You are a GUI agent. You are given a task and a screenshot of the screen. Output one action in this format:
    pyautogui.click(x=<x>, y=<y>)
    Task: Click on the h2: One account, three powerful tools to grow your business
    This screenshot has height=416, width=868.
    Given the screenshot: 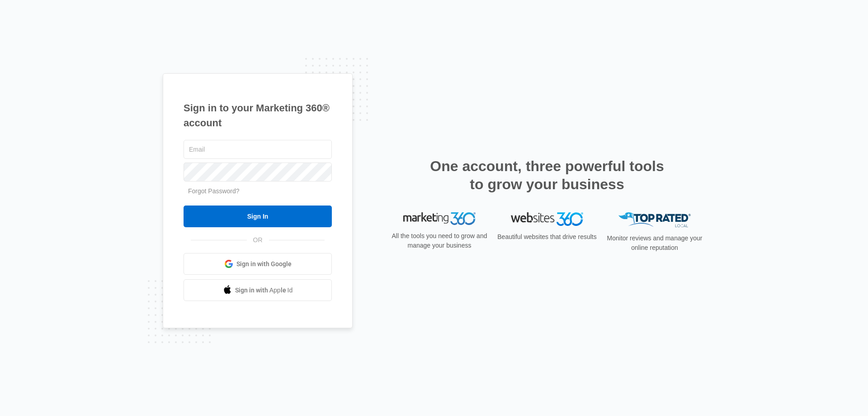 What is the action you would take?
    pyautogui.click(x=547, y=175)
    